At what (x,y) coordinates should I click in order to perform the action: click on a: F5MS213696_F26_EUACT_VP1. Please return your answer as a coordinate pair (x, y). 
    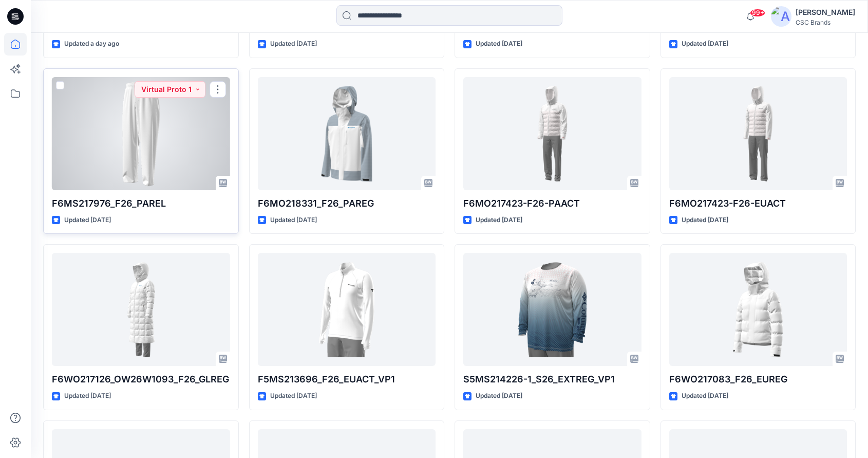
    Looking at the image, I should click on (346, 310).